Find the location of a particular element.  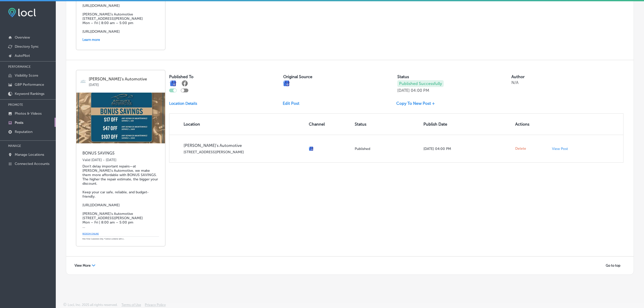

p: Photos & Videos is located at coordinates (28, 113).